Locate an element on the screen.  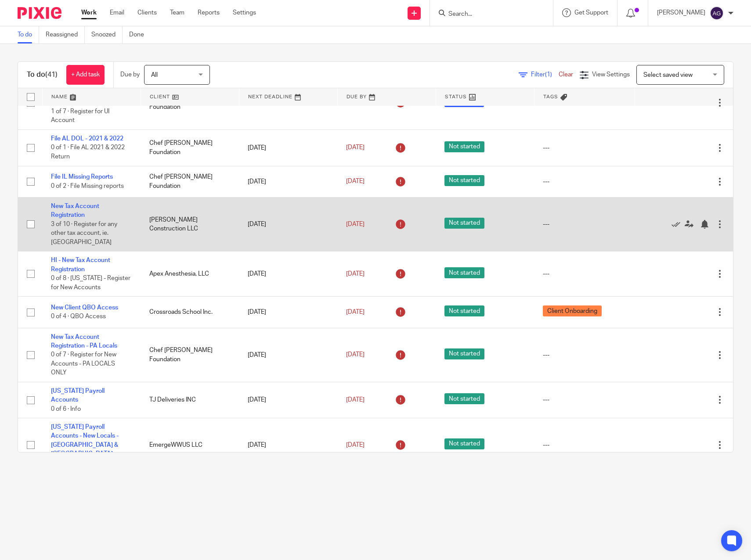
a: Work is located at coordinates (89, 13).